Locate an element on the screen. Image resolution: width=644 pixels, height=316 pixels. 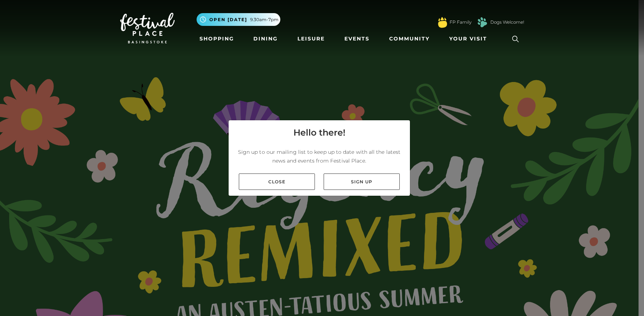
a: Dining is located at coordinates (265, 39).